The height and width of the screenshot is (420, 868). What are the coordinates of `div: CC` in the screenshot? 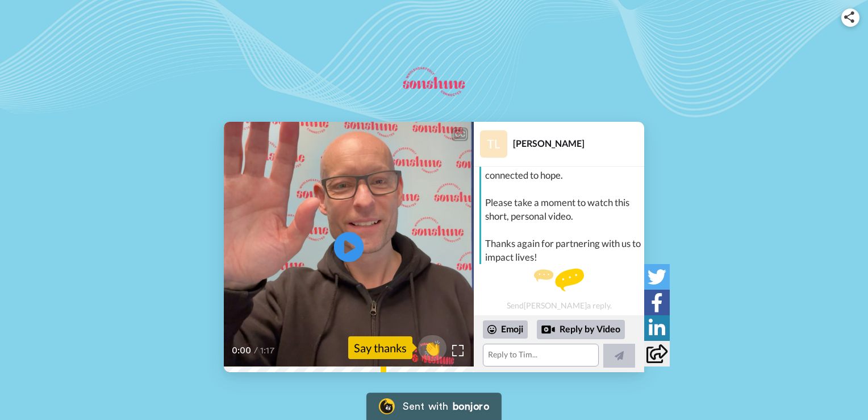 It's located at (459, 134).